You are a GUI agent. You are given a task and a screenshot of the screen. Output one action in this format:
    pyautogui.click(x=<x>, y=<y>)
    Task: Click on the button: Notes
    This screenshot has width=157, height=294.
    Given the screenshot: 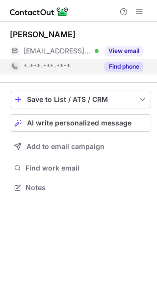 What is the action you would take?
    pyautogui.click(x=80, y=187)
    